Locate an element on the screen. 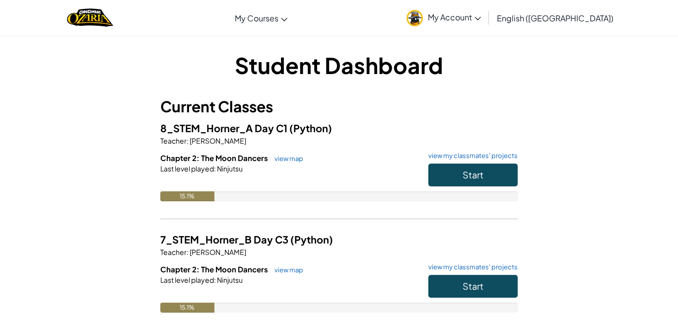  h3: Current Classes is located at coordinates (339, 106).